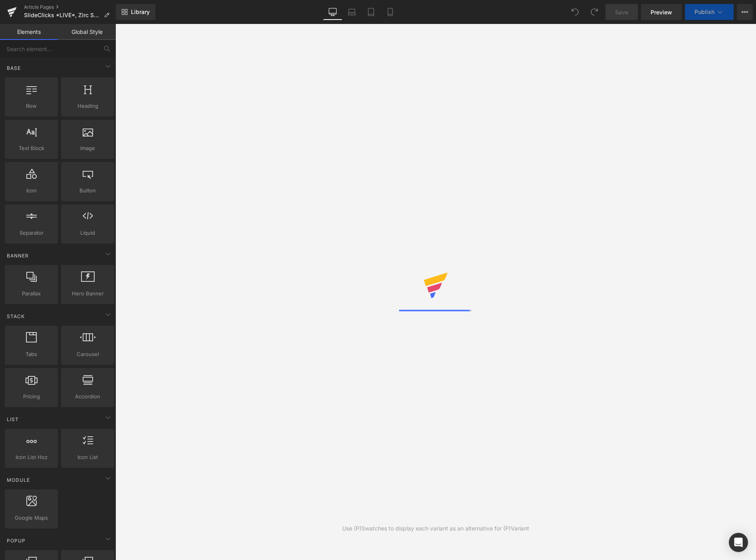  What do you see at coordinates (710, 12) in the screenshot?
I see `button: Publish` at bounding box center [710, 12].